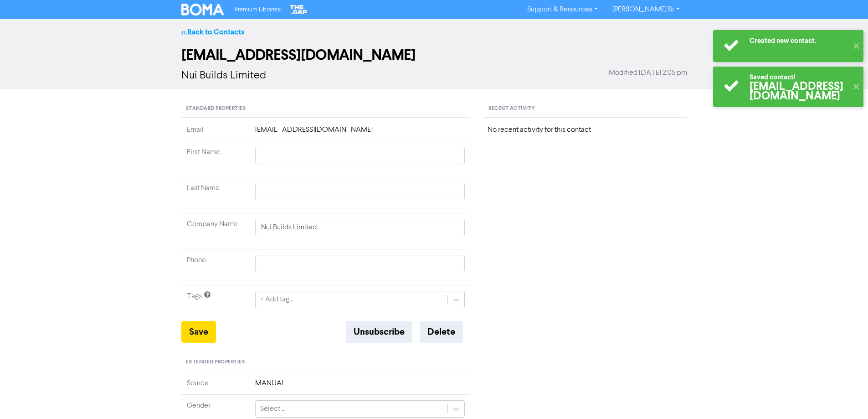 The image size is (868, 419). What do you see at coordinates (203, 10) in the screenshot?
I see `img: BOMA Logo` at bounding box center [203, 10].